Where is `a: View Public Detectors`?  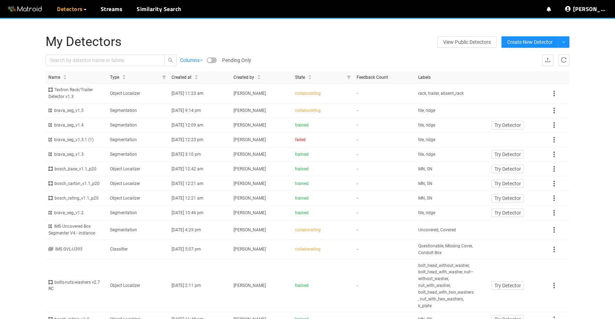 a: View Public Detectors is located at coordinates (467, 42).